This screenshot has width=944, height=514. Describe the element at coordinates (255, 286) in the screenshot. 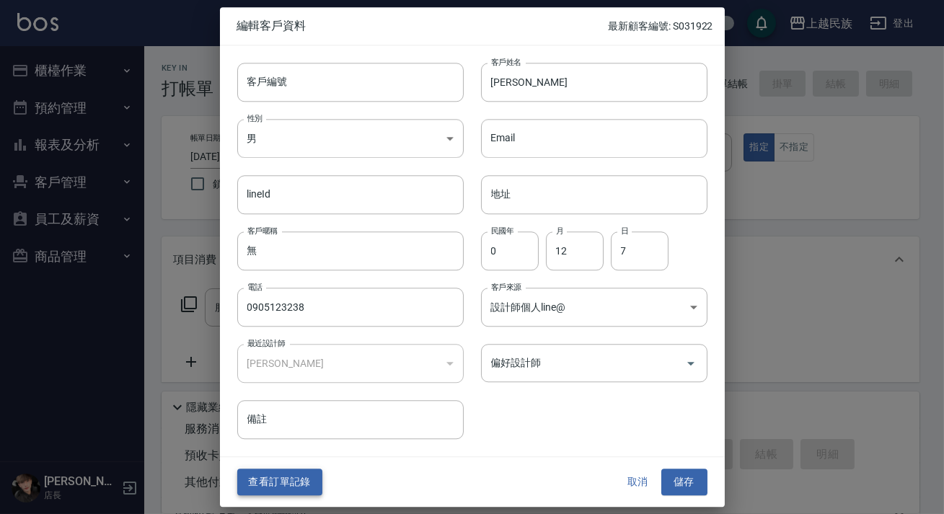

I see `label: 電話` at that location.